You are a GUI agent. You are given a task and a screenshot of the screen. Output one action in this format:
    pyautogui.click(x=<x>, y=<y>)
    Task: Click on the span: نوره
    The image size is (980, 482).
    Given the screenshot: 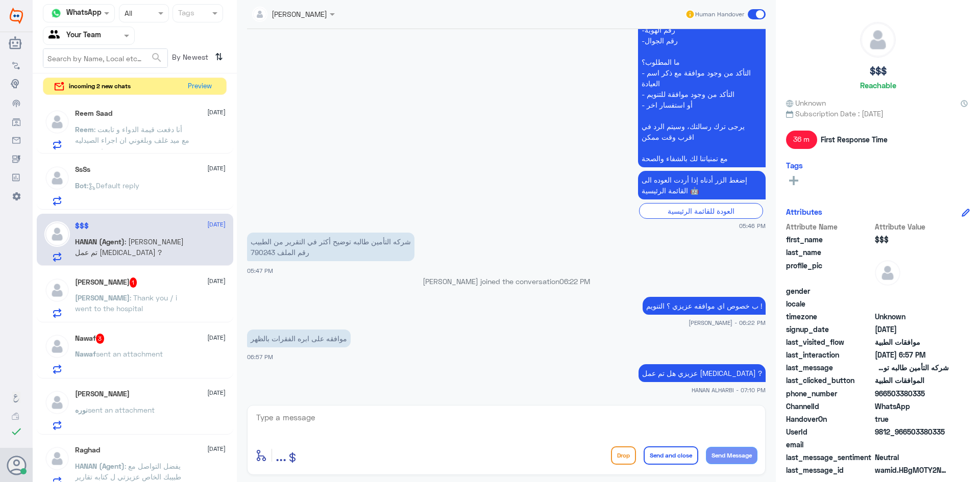 What is the action you would take?
    pyautogui.click(x=81, y=410)
    